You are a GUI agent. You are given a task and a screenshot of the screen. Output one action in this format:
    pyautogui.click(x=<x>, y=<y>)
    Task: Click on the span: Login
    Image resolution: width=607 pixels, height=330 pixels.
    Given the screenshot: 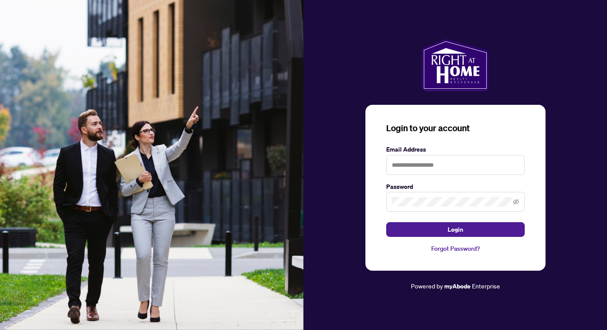 What is the action you would take?
    pyautogui.click(x=455, y=229)
    